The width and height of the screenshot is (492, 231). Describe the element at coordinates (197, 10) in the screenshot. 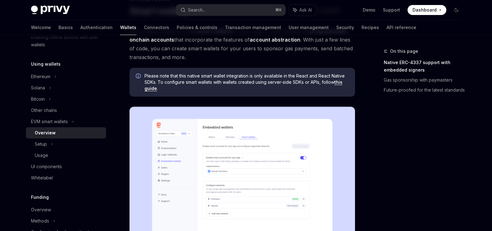

I see `div: Search...` at that location.